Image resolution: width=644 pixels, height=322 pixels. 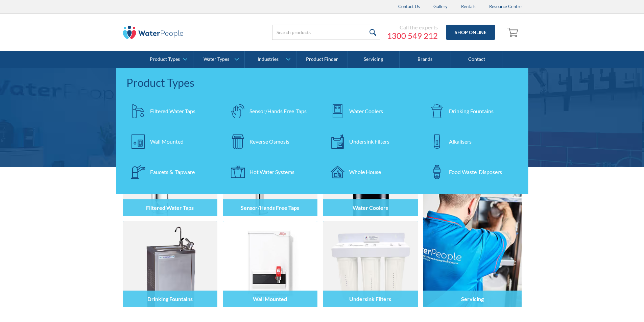 I want to click on h4: Wall Mounted, so click(x=269, y=299).